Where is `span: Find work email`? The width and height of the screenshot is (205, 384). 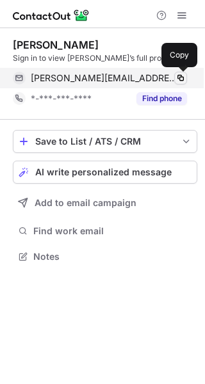 span: Find work email is located at coordinates (113, 231).